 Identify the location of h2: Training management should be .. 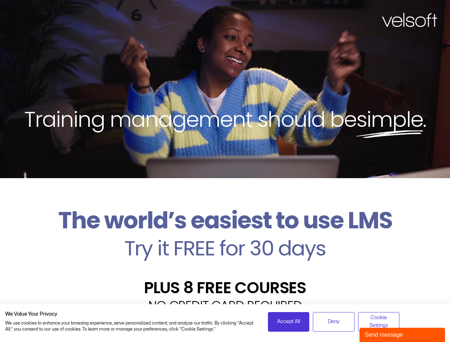
(225, 119).